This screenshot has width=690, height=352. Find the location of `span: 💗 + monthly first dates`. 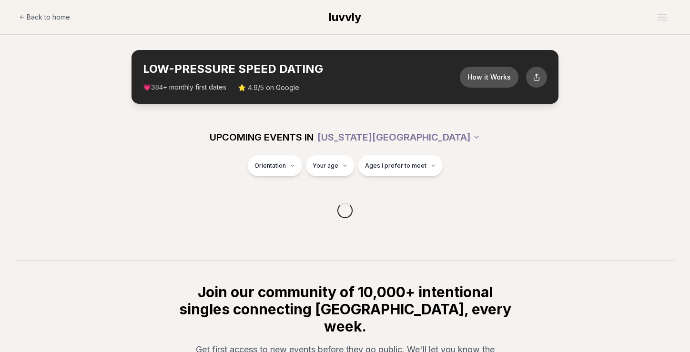

span: 💗 + monthly first dates is located at coordinates (184, 87).